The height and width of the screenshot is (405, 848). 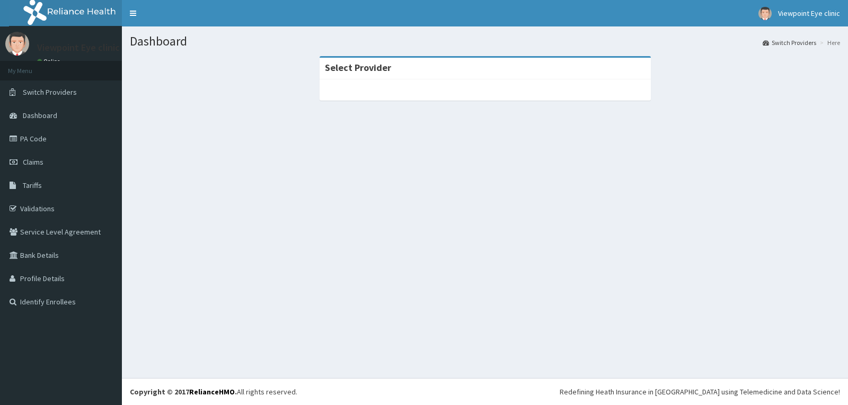 What do you see at coordinates (358, 67) in the screenshot?
I see `strong: Select Provider` at bounding box center [358, 67].